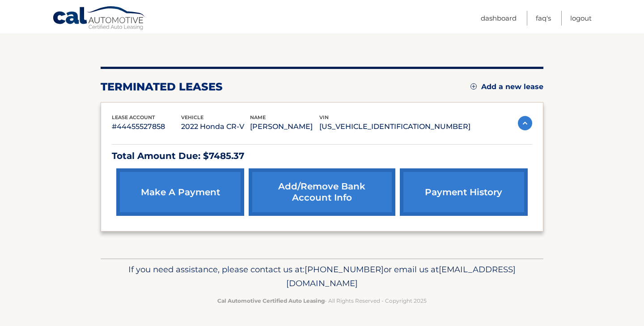 The image size is (644, 326). I want to click on span: name, so click(258, 117).